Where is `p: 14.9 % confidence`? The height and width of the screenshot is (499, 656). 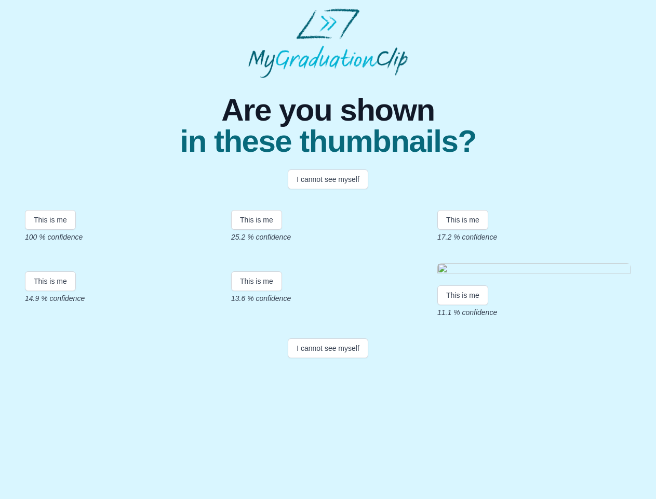 p: 14.9 % confidence is located at coordinates (122, 298).